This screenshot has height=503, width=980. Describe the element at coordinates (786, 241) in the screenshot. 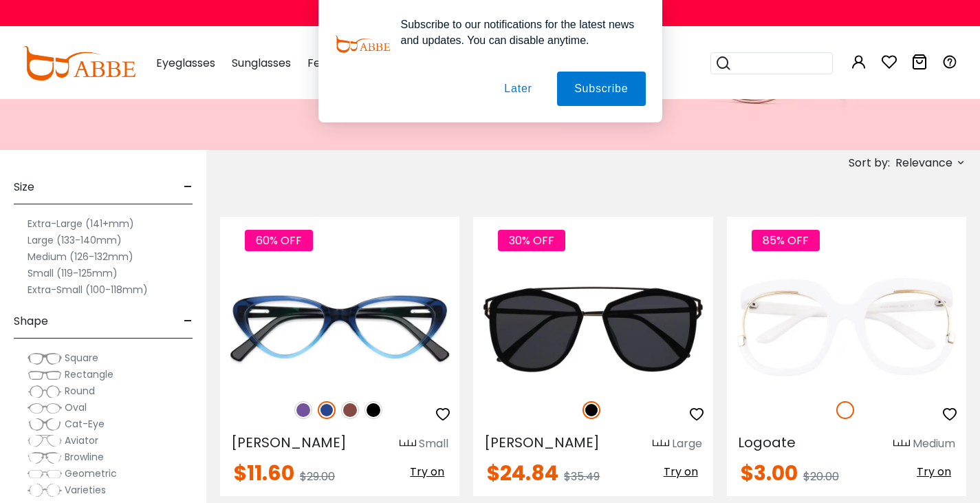

I see `span: 85% OFF` at that location.